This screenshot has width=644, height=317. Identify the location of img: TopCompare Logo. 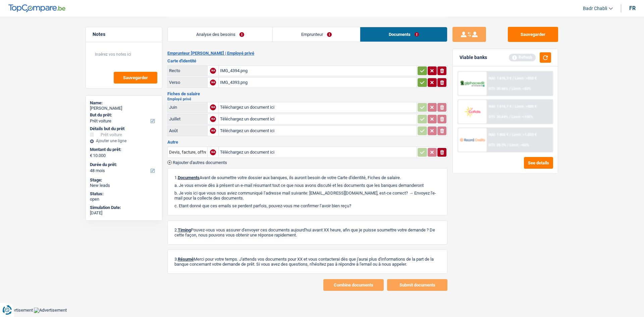
(37, 8).